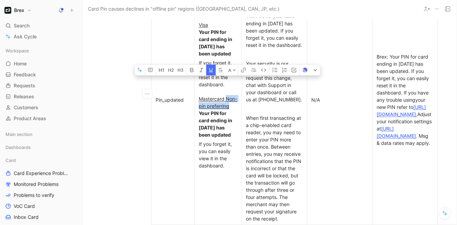 The width and height of the screenshot is (457, 225). What do you see at coordinates (41, 37) in the screenshot?
I see `a: Ask Cycle` at bounding box center [41, 37].